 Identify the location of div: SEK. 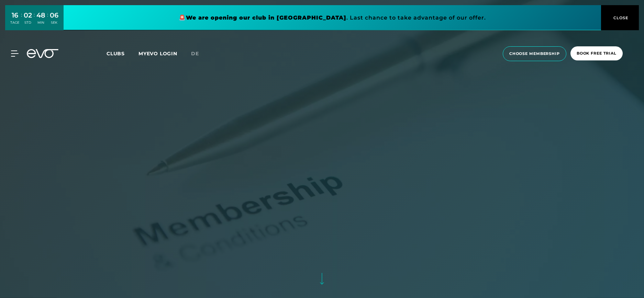
(54, 23).